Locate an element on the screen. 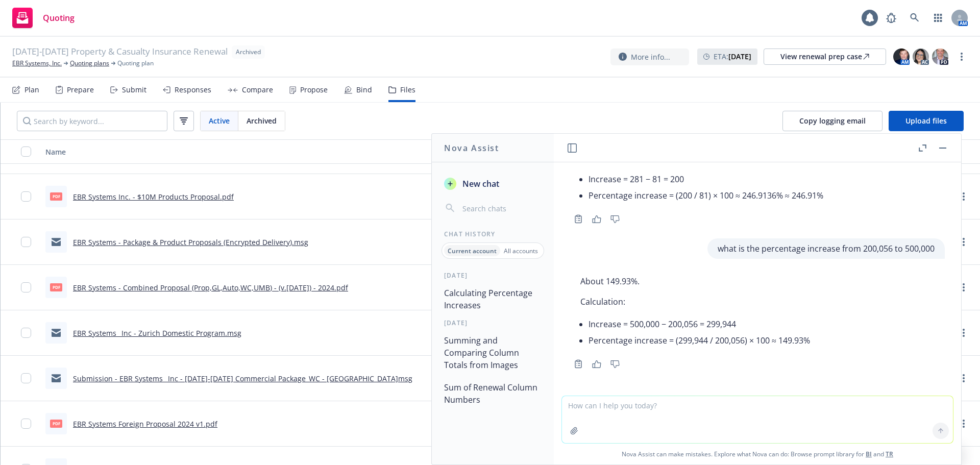 The image size is (980, 465). span: Upload files is located at coordinates (926, 120).